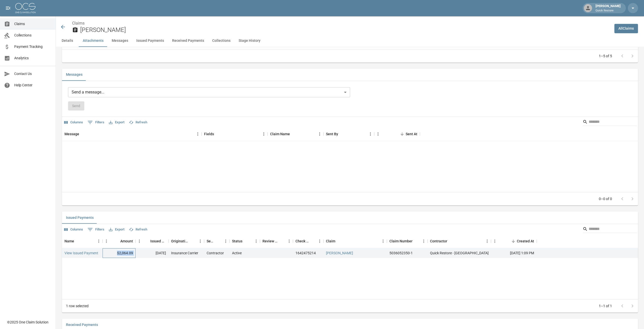  What do you see at coordinates (221, 41) in the screenshot?
I see `button: Collections` at bounding box center [221, 41].